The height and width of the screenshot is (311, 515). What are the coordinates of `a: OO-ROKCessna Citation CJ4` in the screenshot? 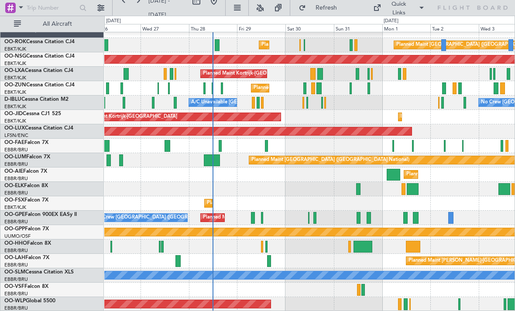 It's located at (39, 42).